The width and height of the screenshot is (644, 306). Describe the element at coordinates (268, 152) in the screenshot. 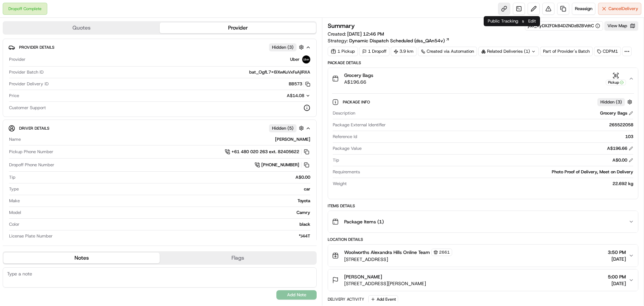

I see `a: +61 480 020 263 ext. 82405622` at that location.